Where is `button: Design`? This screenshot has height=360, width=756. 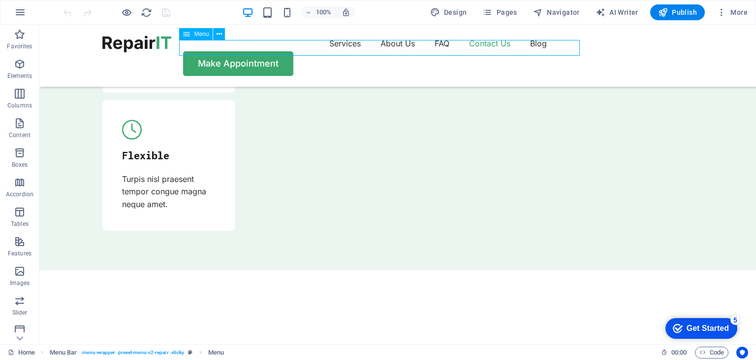 button: Design is located at coordinates (449, 12).